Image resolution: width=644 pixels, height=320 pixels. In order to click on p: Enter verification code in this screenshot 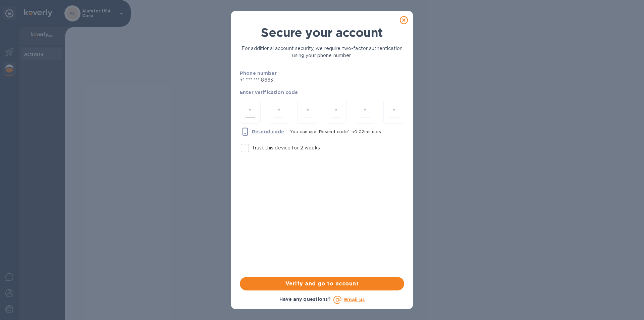, I will do `click(322, 92)`.